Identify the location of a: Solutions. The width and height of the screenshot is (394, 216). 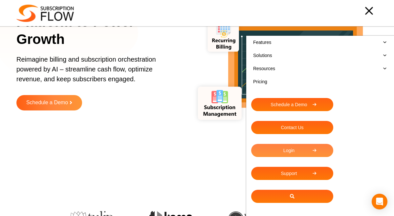
(320, 55).